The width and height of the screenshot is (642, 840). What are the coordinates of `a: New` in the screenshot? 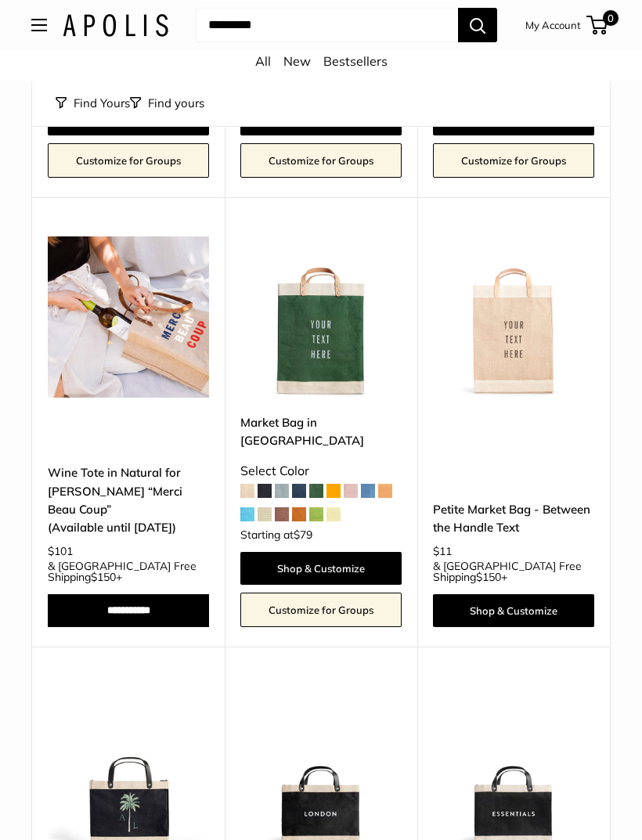 It's located at (297, 61).